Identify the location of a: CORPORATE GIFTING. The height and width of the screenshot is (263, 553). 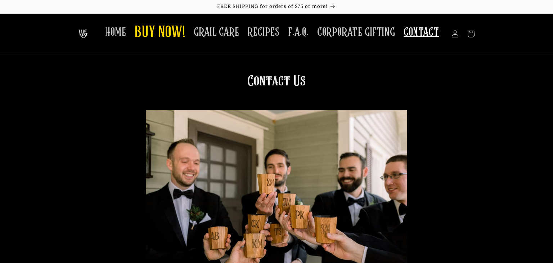
(356, 32).